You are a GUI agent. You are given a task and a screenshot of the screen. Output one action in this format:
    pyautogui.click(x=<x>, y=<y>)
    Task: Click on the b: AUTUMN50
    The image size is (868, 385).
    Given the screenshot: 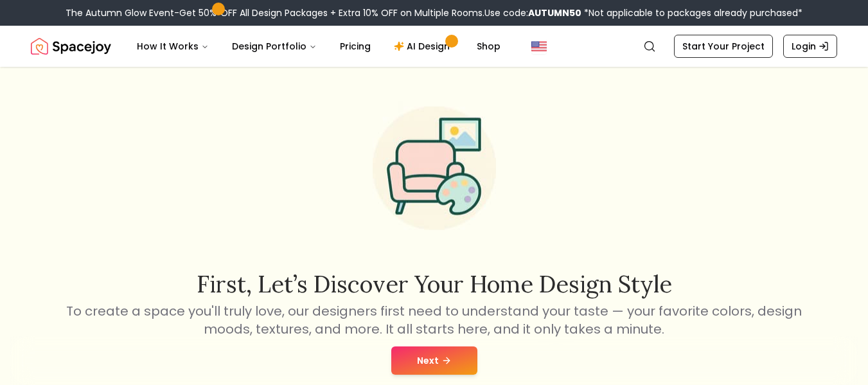 What is the action you would take?
    pyautogui.click(x=554, y=13)
    